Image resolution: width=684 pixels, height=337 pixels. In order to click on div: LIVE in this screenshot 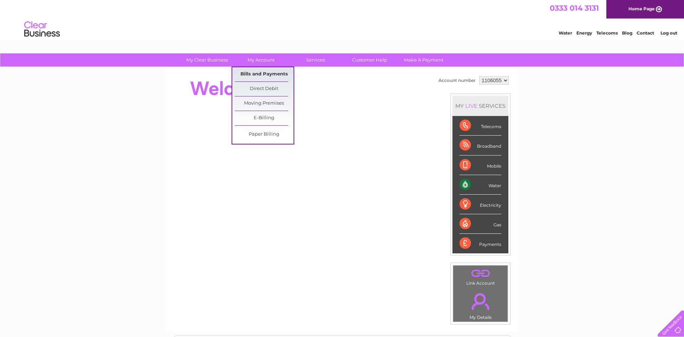, I will do `click(471, 106)`.